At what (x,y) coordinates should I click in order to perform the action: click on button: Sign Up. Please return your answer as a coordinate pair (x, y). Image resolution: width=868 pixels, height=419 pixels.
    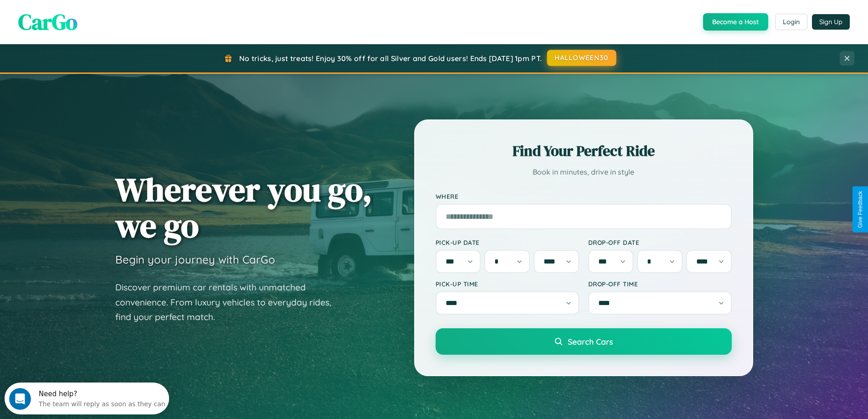
    Looking at the image, I should click on (831, 22).